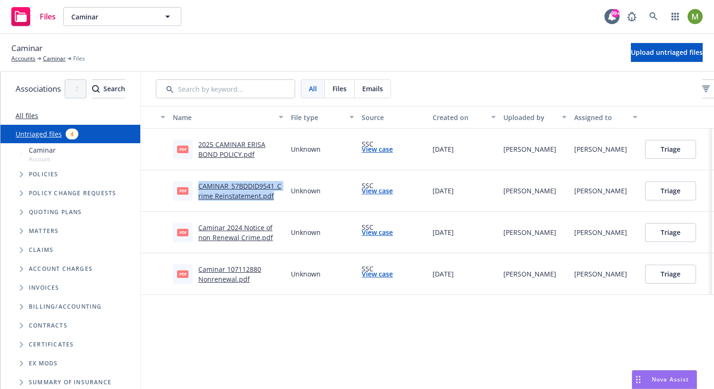  What do you see at coordinates (632, 17) in the screenshot?
I see `a: Report a Bug` at bounding box center [632, 17].